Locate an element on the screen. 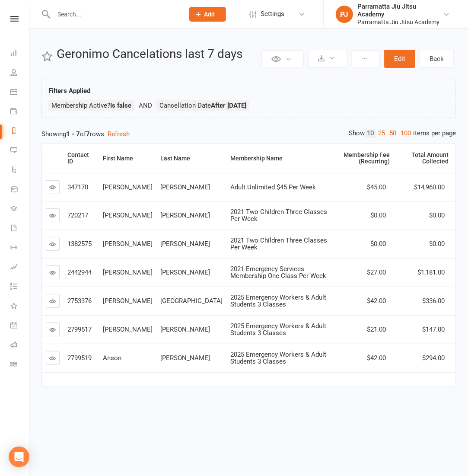  span: $147.00 is located at coordinates (434, 329).